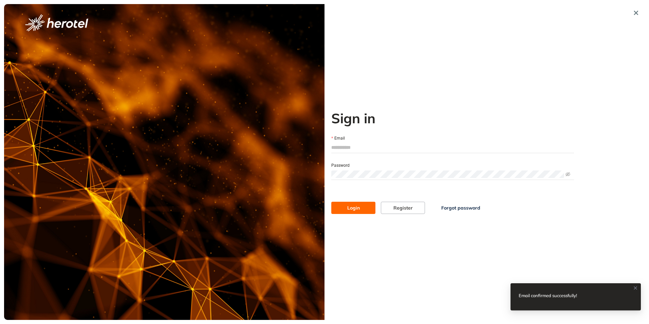 This screenshot has height=324, width=649. I want to click on img: cover image, so click(164, 162).